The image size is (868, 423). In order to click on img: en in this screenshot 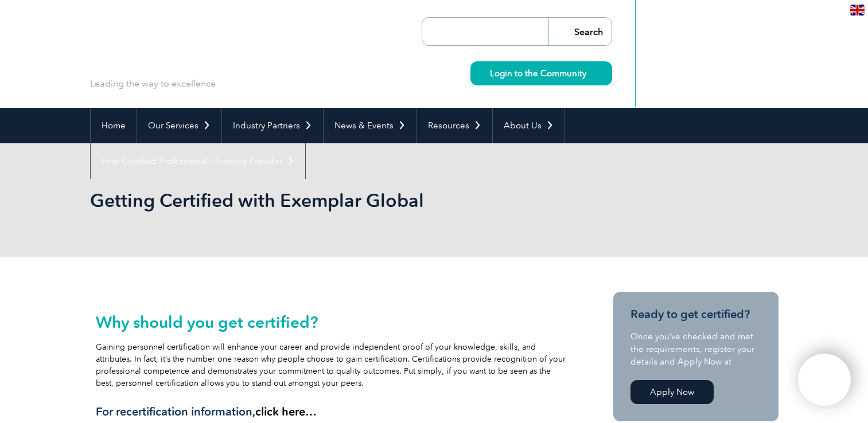, I will do `click(857, 10)`.